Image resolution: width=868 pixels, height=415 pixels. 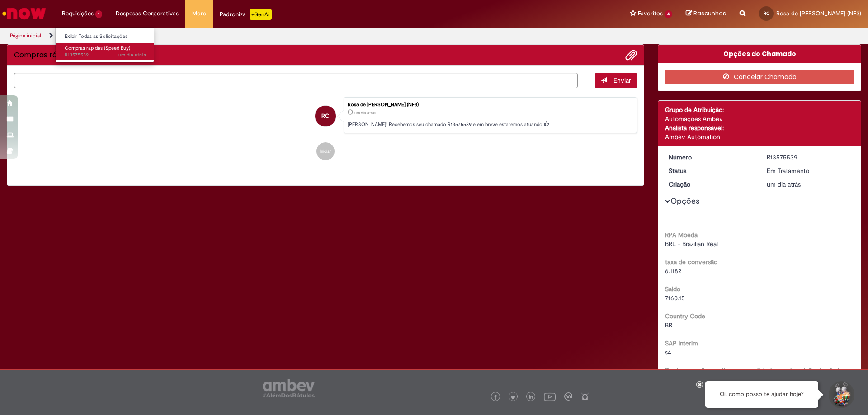 What do you see at coordinates (496, 398) in the screenshot?
I see `img: logo_footer_facebook.png` at bounding box center [496, 398].